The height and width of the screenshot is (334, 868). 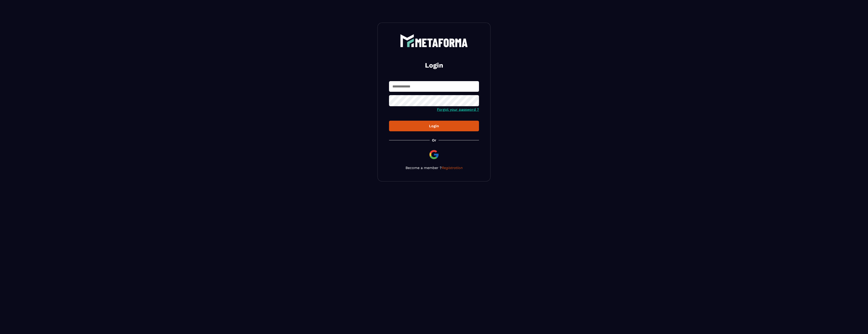 What do you see at coordinates (434, 126) in the screenshot?
I see `div: Login` at bounding box center [434, 126].